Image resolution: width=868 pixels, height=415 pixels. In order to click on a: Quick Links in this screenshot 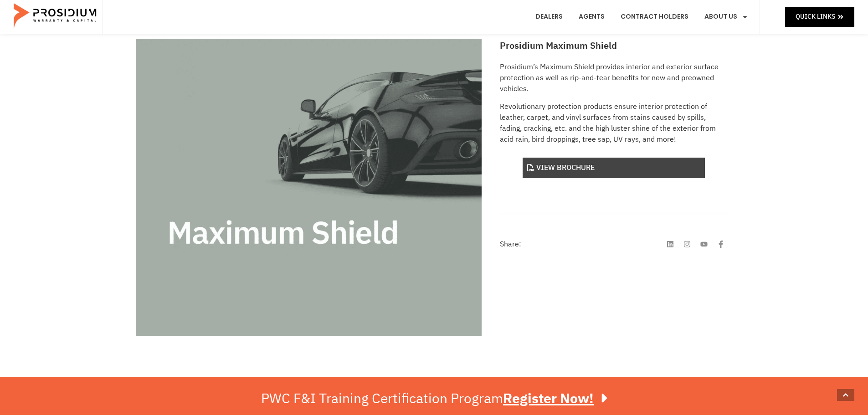, I will do `click(820, 16)`.